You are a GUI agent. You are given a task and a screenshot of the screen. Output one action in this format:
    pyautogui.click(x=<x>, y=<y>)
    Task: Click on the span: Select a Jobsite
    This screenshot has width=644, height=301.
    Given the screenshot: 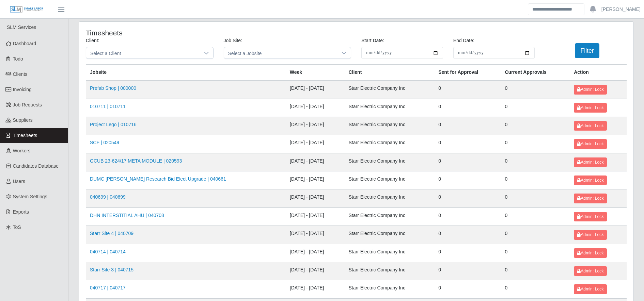 What is the action you would take?
    pyautogui.click(x=280, y=53)
    